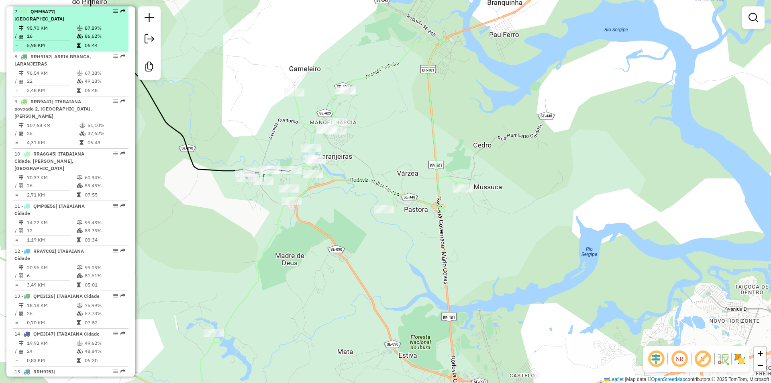 The image size is (771, 383). Describe the element at coordinates (49, 209) in the screenshot. I see `span: 11 -` at that location.